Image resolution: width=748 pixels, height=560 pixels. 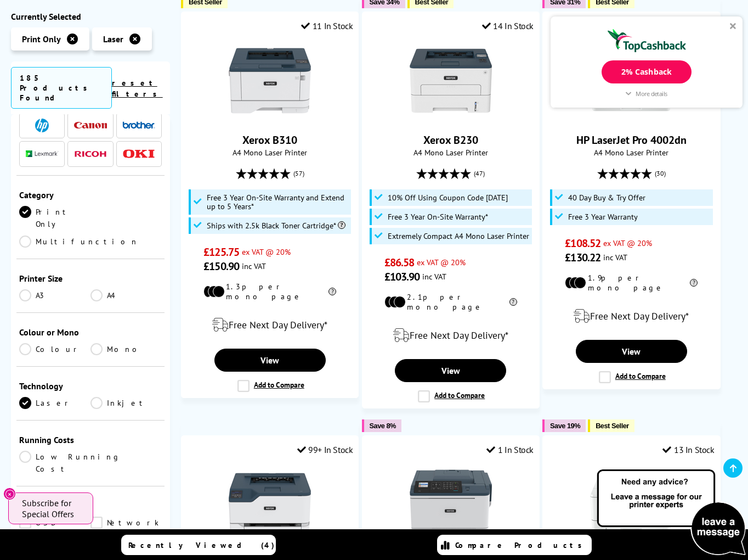 What do you see at coordinates (41, 125) in the screenshot?
I see `img: HP` at bounding box center [41, 125].